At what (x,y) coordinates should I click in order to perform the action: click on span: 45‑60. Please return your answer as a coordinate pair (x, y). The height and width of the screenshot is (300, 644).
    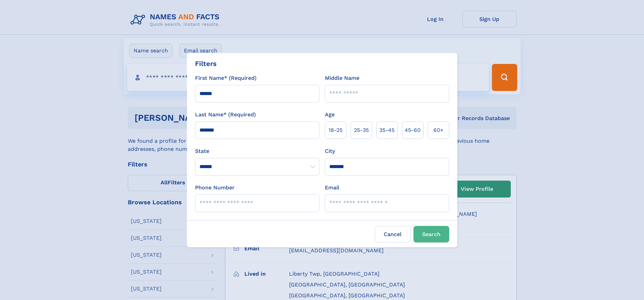
    Looking at the image, I should click on (412, 130).